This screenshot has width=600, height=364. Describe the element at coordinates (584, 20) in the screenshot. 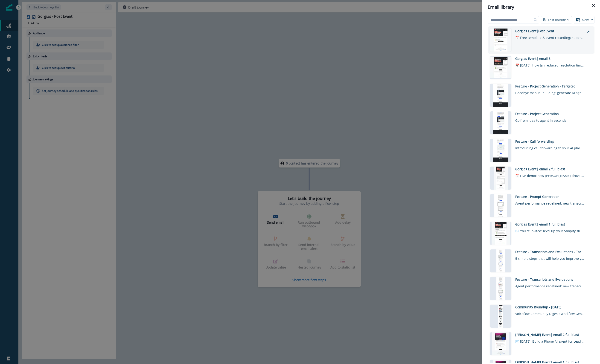

I see `button: New` at that location.